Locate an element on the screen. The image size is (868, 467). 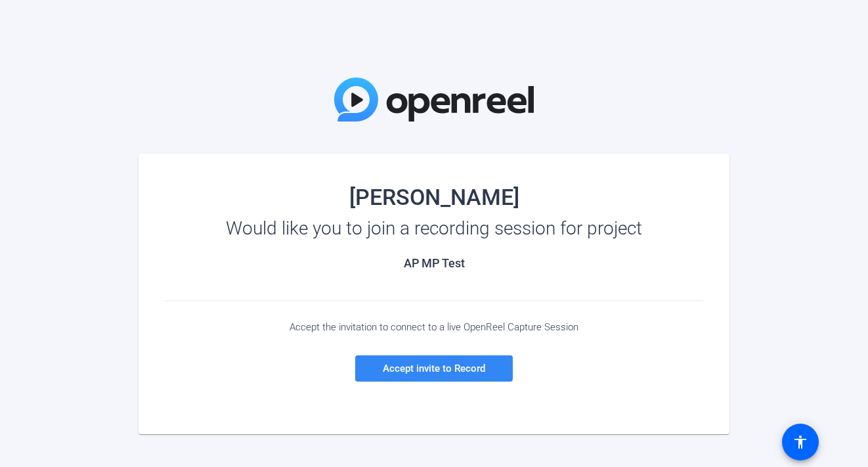
mat-icon: accessibility is located at coordinates (800, 442).